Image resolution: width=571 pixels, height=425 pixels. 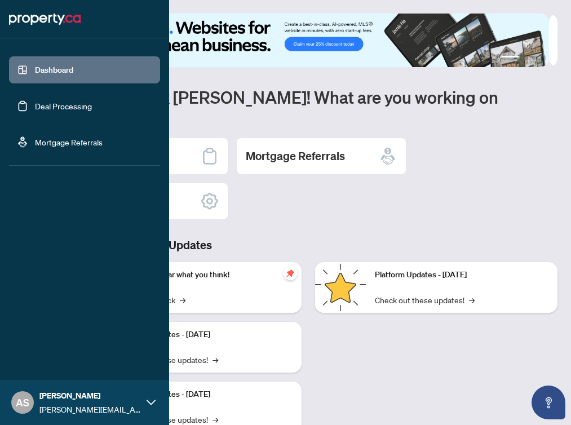 What do you see at coordinates (341, 288) in the screenshot?
I see `img: Platform Updates - June 23, 2025` at bounding box center [341, 288].